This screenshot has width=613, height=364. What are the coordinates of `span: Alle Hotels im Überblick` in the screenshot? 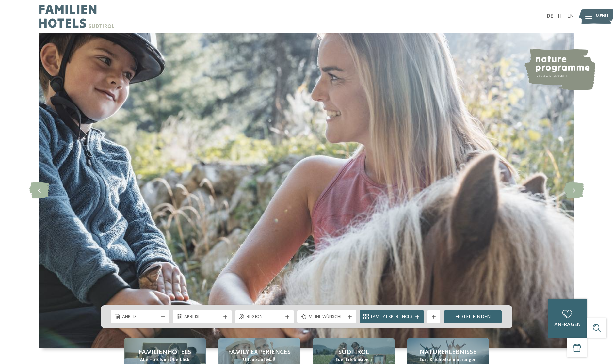 It's located at (165, 360).